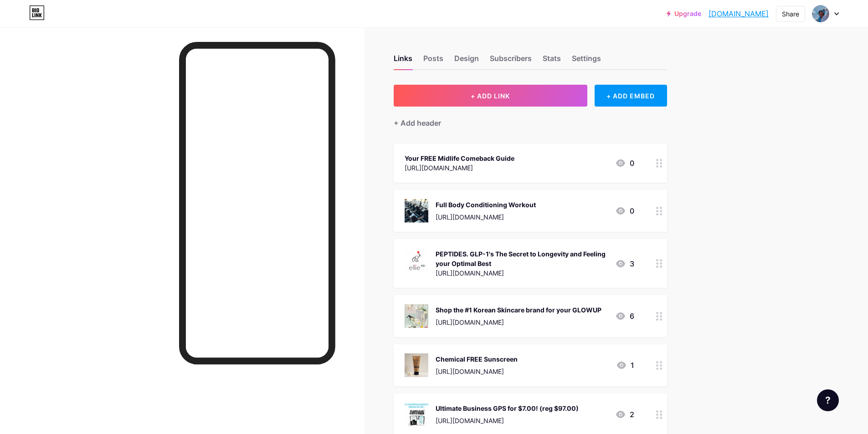 The height and width of the screenshot is (434, 868). I want to click on img: Ultimate Business GPS for $7.00! (reg $97.00), so click(416, 414).